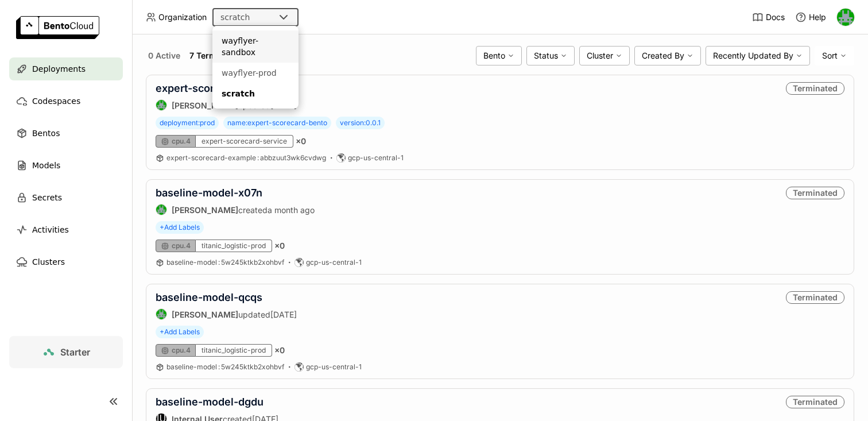  I want to click on span: Created By, so click(663, 56).